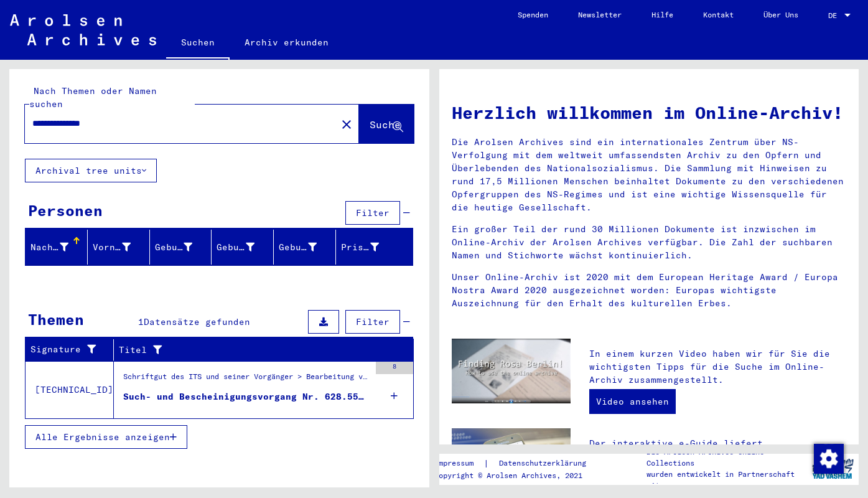 The image size is (868, 498). What do you see at coordinates (632, 402) in the screenshot?
I see `a: Video ansehen` at bounding box center [632, 402].